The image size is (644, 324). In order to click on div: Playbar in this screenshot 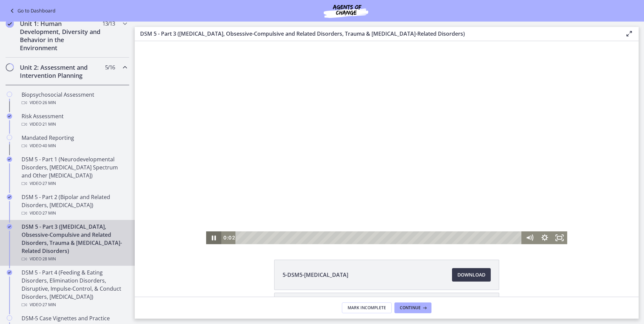, I will do `click(245, 197)`.